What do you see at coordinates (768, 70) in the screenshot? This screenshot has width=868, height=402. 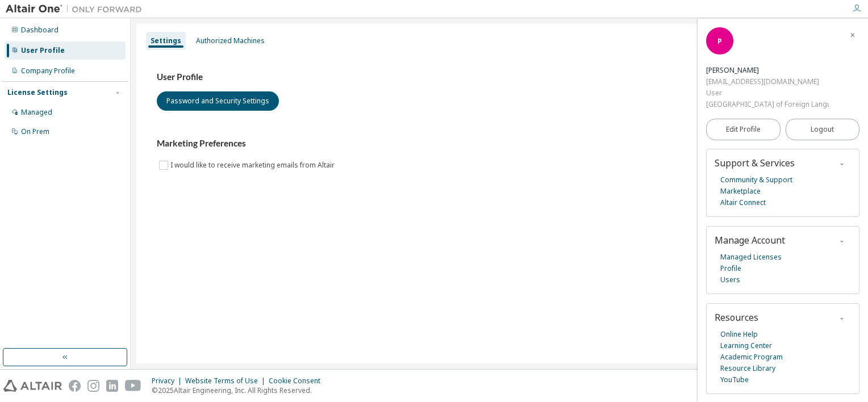 I see `div: Phat Ngo` at bounding box center [768, 70].